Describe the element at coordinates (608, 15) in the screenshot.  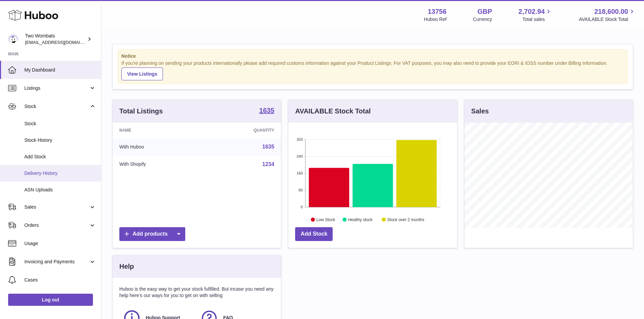
I see `a: 218,600.00 AVAILABLE Stock Total` at that location.